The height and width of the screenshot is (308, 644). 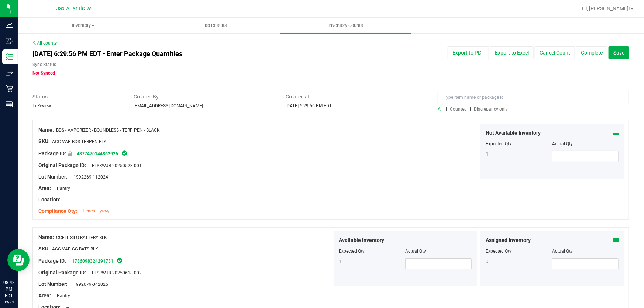 What do you see at coordinates (41, 106) in the screenshot?
I see `span: In Review` at bounding box center [41, 106].